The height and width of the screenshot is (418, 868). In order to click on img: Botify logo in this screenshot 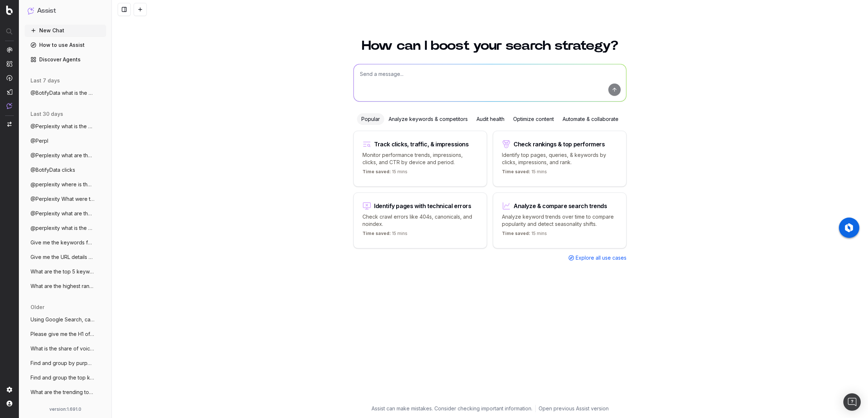, I will do `click(10, 11)`.